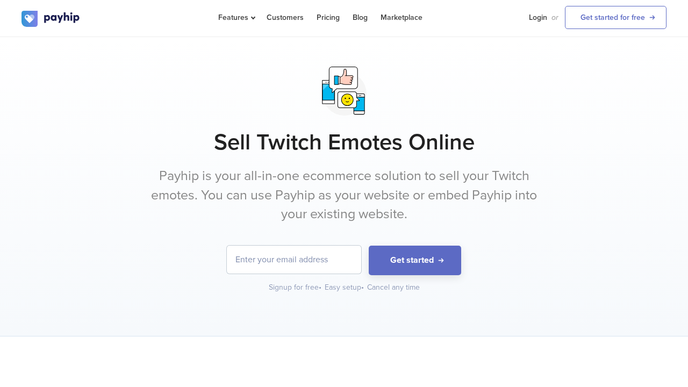 The height and width of the screenshot is (387, 688). What do you see at coordinates (51, 19) in the screenshot?
I see `img: logo.svg` at bounding box center [51, 19].